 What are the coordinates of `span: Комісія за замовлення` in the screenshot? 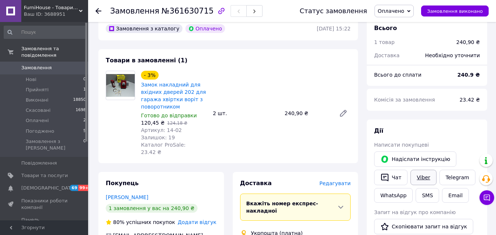 It's located at (404, 100).